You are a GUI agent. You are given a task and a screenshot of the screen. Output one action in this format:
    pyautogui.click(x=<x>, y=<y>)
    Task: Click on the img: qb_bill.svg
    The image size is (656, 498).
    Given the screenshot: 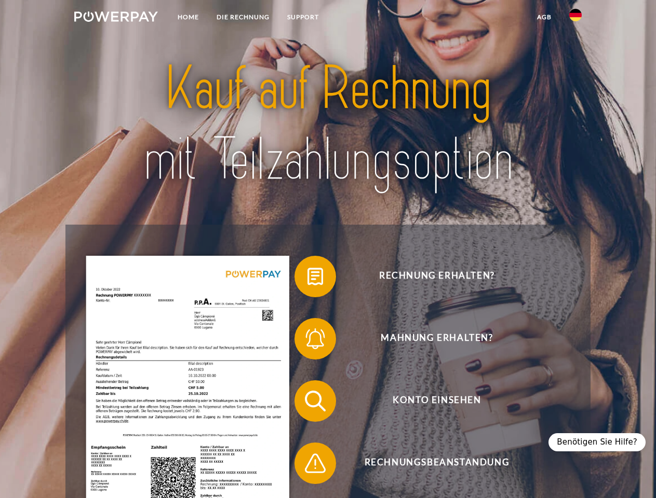 What is the action you would take?
    pyautogui.click(x=315, y=277)
    